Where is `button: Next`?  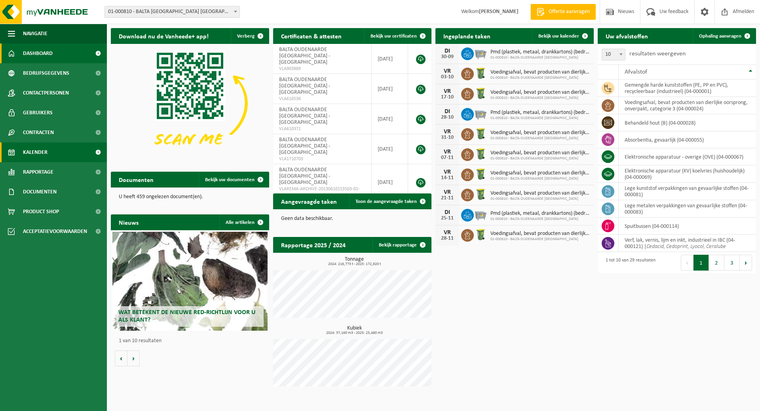 button: Next is located at coordinates (746, 263).